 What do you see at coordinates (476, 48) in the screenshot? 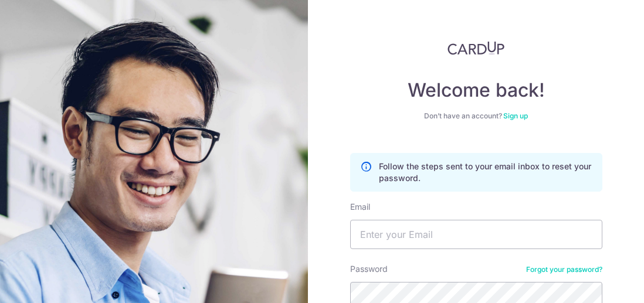
I see `img: CardUp Logo` at bounding box center [476, 48].